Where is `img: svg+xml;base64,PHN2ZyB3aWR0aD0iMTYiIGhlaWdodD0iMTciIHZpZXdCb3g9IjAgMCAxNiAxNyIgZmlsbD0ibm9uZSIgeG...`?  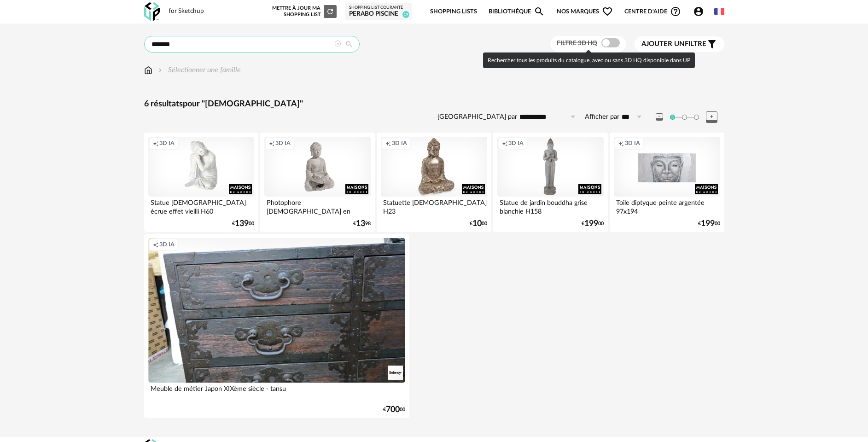
img: svg+xml;base64,PHN2ZyB3aWR0aD0iMTYiIGhlaWdodD0iMTciIHZpZXdCb3g9IjAgMCAxNiAxNyIgZmlsbD0ibm9uZSIgeG... is located at coordinates (148, 70).